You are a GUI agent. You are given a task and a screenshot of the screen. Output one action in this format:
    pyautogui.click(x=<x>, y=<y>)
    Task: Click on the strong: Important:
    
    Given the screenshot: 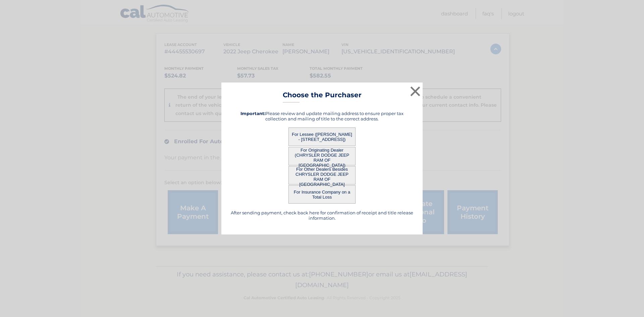 What is the action you would take?
    pyautogui.click(x=253, y=114)
    